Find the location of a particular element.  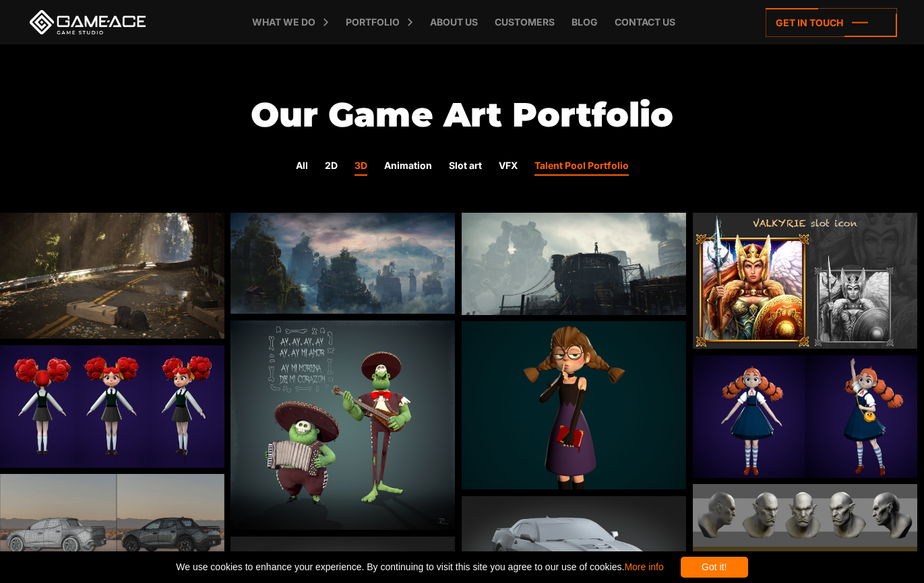

a: Talent Pool Portfolio is located at coordinates (582, 167).